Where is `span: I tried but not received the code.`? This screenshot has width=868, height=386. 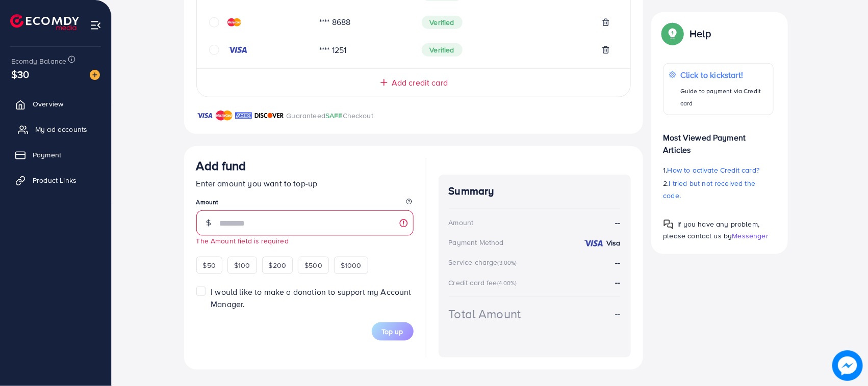
span: I tried but not received the code. is located at coordinates (710, 190).